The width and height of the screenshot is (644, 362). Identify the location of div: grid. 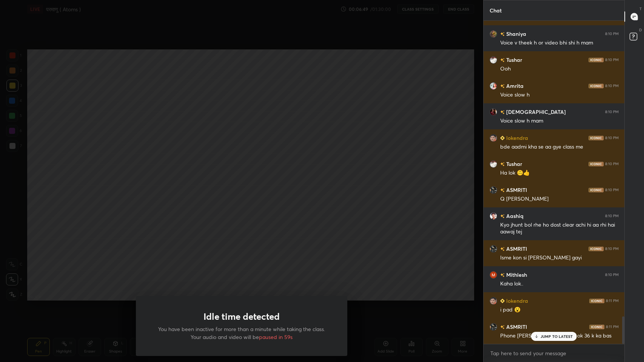
(554, 182).